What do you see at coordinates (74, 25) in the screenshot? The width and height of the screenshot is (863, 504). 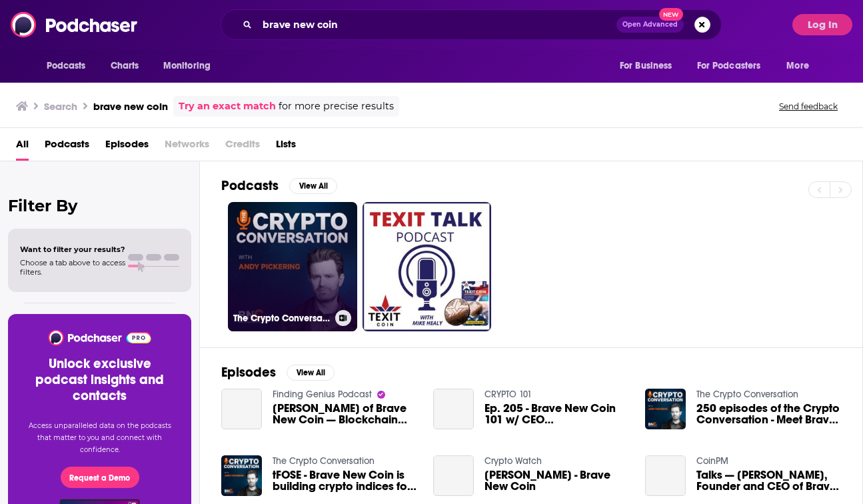 I see `a: Podchaser - Follow, Share and Rate Podcasts` at bounding box center [74, 25].